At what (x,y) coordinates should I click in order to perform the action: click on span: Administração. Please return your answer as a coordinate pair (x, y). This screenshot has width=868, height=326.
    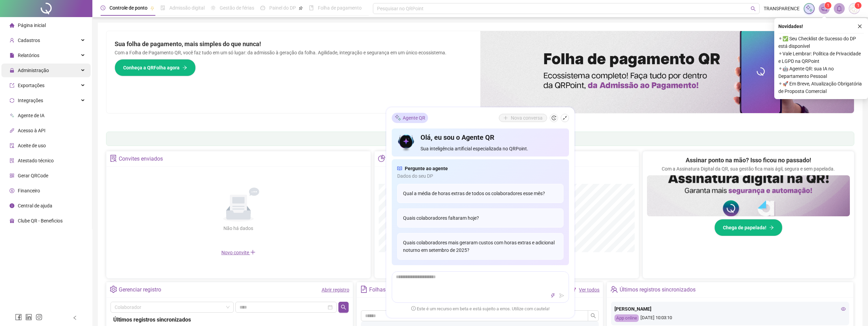
    Looking at the image, I should click on (33, 70).